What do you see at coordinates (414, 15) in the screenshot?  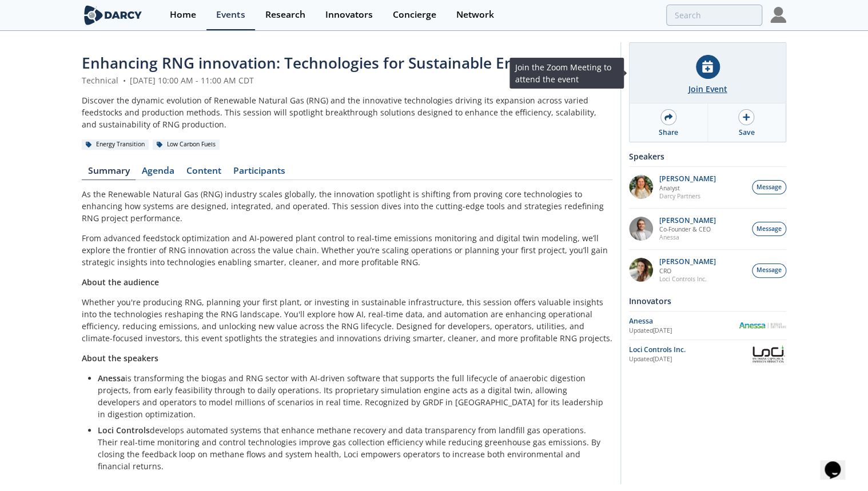 I see `div: Concierge` at bounding box center [414, 15].